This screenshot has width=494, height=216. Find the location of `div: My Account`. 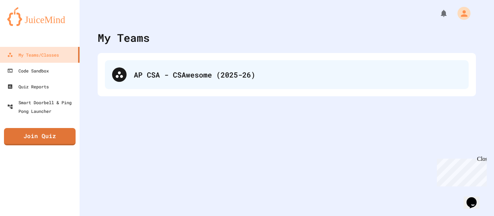

div: My Account is located at coordinates (461, 13).